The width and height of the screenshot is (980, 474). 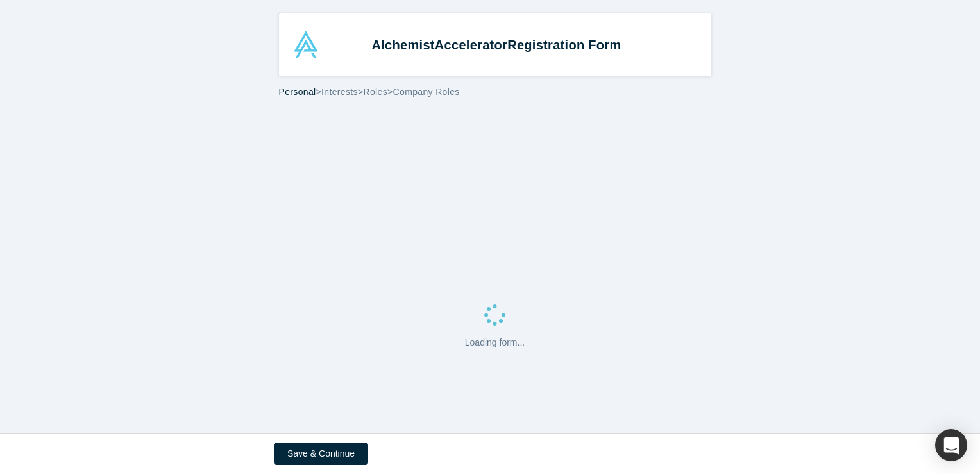 I want to click on strong: Alchemist Registration Form, so click(x=497, y=45).